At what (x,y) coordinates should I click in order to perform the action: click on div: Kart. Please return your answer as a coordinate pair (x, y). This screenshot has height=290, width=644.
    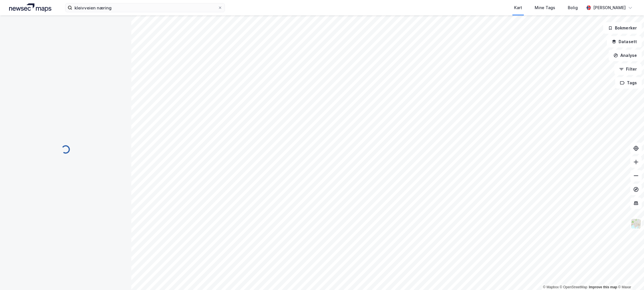
    Looking at the image, I should click on (518, 8).